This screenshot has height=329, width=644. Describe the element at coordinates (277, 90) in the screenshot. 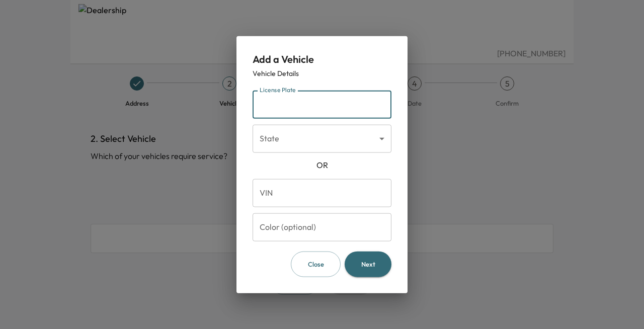

I see `label: License Plate` at that location.